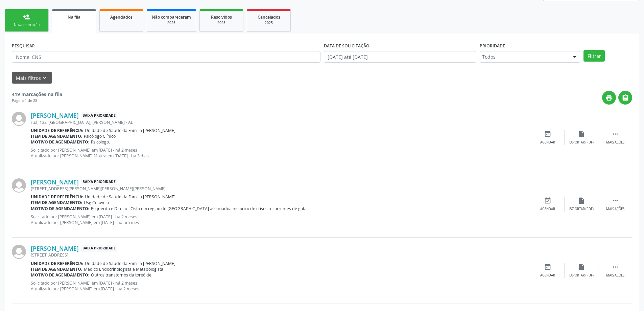 The height and width of the screenshot is (311, 644). I want to click on strong: 419 marcações na fila, so click(37, 94).